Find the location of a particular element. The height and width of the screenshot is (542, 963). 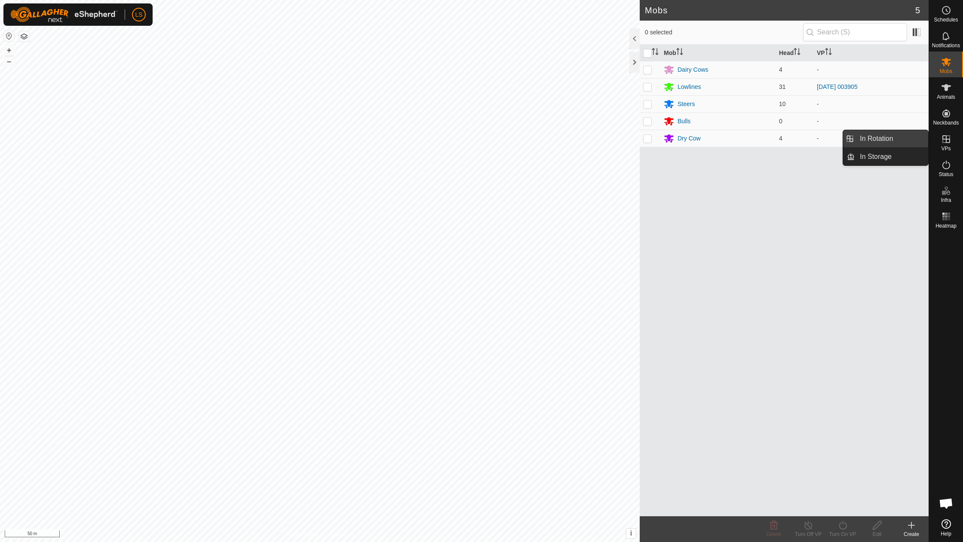

th: VP is located at coordinates (871, 53).